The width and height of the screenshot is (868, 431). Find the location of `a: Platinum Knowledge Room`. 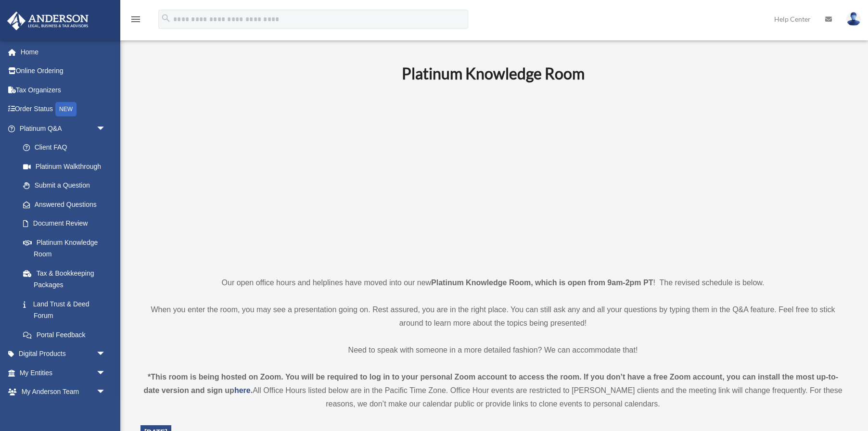

a: Platinum Knowledge Room is located at coordinates (65, 248).